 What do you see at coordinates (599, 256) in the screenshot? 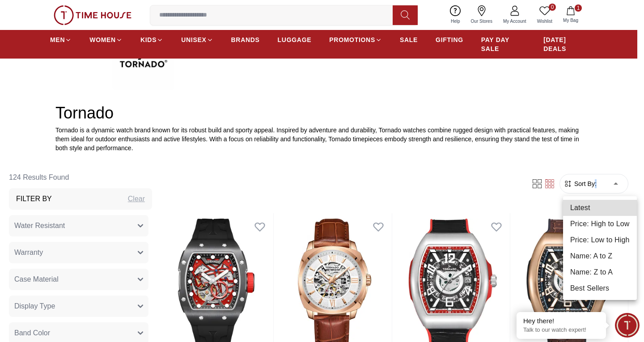
I see `li: Name: A to Z` at bounding box center [599, 256].